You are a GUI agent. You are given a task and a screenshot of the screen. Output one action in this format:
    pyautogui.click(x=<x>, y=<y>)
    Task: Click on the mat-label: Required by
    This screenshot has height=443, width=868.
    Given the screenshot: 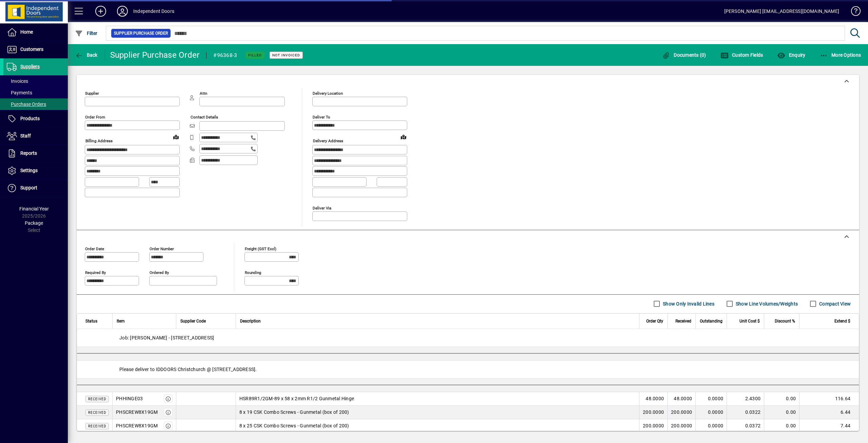 What is the action you would take?
    pyautogui.click(x=95, y=272)
    